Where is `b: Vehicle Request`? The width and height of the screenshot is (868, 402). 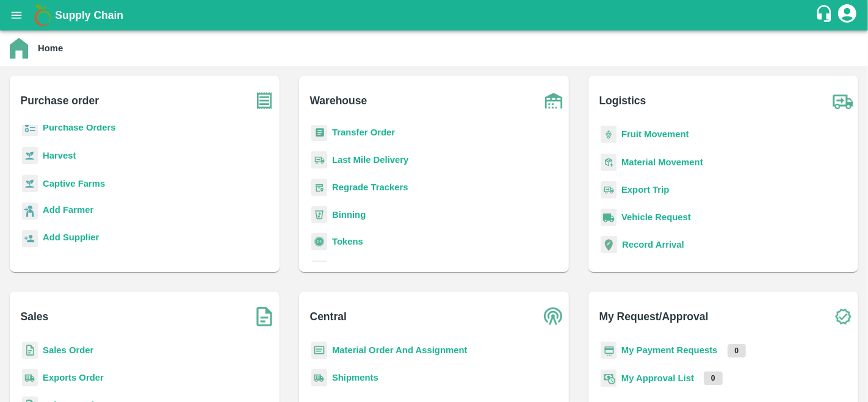
b: Vehicle Request is located at coordinates (656, 217).